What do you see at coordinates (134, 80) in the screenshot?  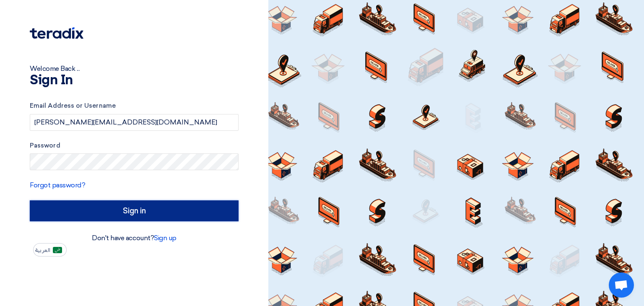 I see `h1: Sign In` at bounding box center [134, 80].